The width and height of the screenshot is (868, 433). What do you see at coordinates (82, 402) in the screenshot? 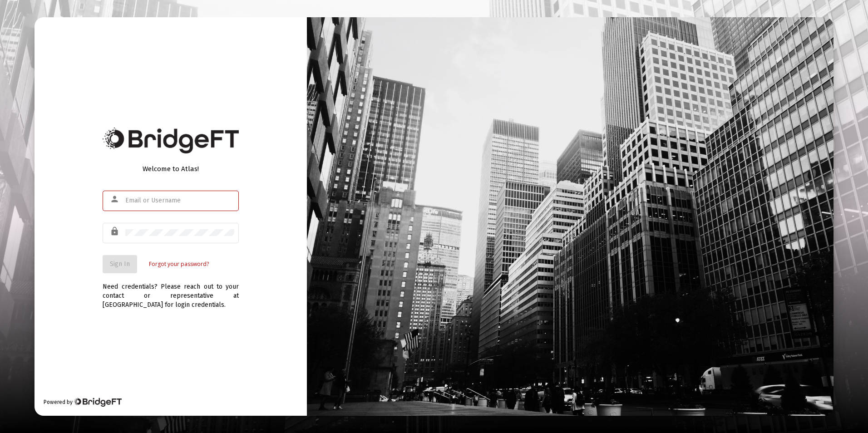
I see `div: Powered by` at bounding box center [82, 402].